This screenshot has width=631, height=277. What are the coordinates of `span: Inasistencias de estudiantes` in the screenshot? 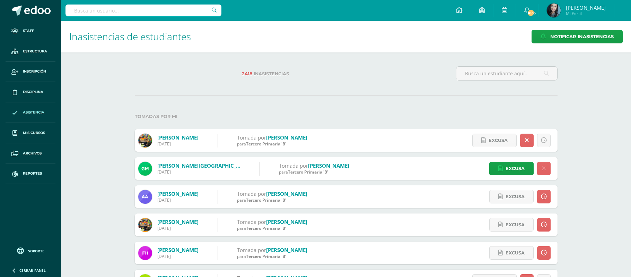 It's located at (130, 36).